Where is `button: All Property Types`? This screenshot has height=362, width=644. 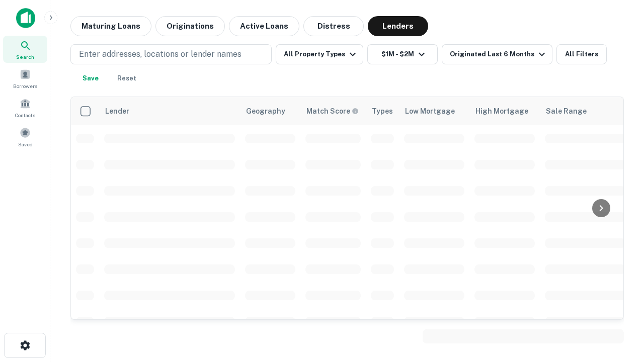
button: All Property Types is located at coordinates (320, 55).